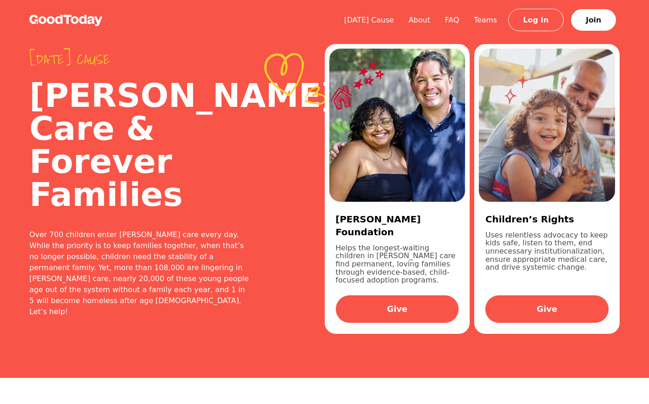 The image size is (649, 404). I want to click on a: Join, so click(593, 20).